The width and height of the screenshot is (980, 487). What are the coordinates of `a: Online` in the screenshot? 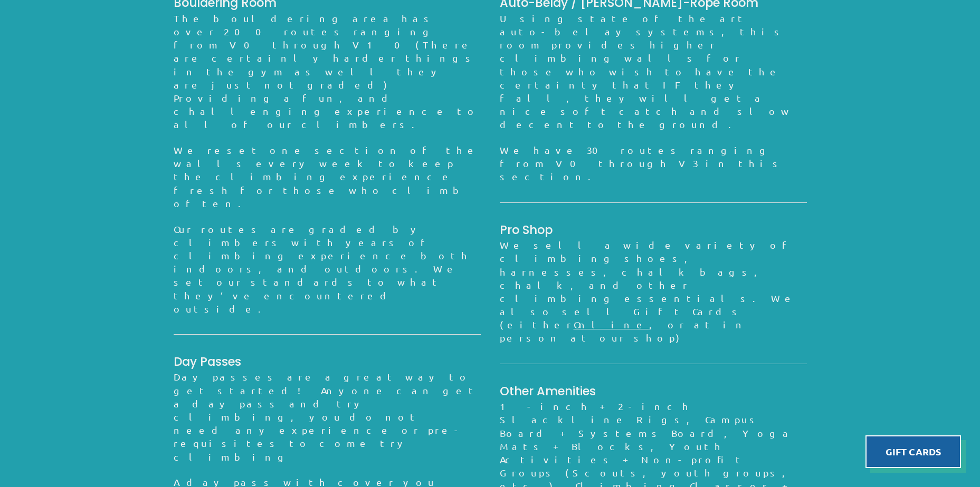 It's located at (611, 324).